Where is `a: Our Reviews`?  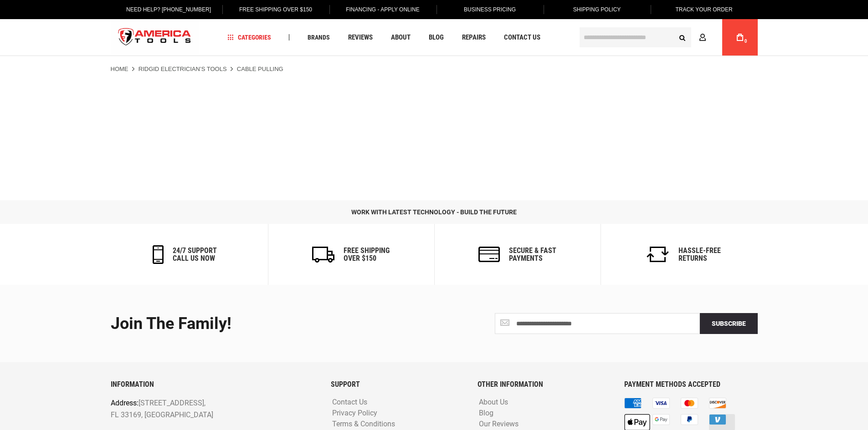
a: Our Reviews is located at coordinates (498, 424).